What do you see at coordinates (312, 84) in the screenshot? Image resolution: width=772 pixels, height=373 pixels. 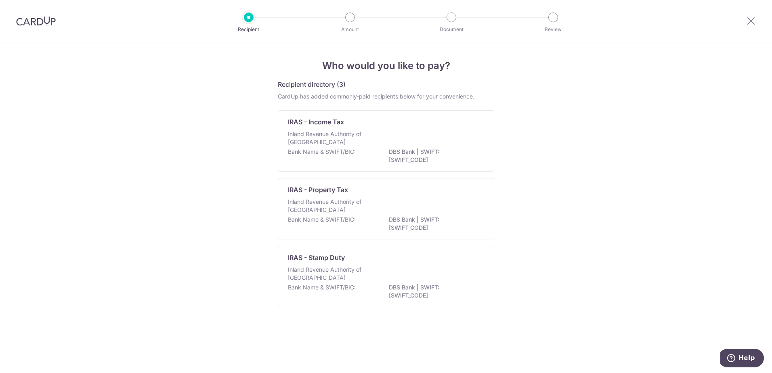 I see `h5: Recipient directory (3)` at bounding box center [312, 84].